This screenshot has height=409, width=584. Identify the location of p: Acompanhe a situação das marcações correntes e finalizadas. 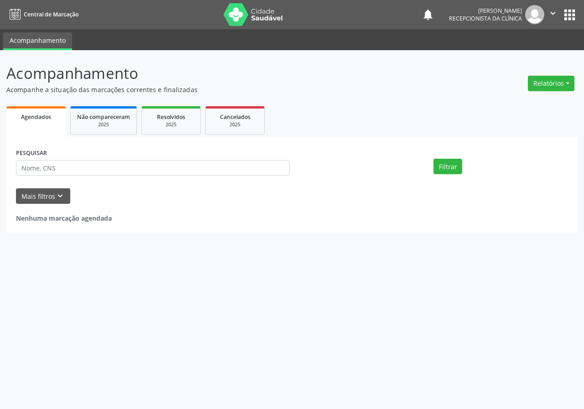
(206, 89).